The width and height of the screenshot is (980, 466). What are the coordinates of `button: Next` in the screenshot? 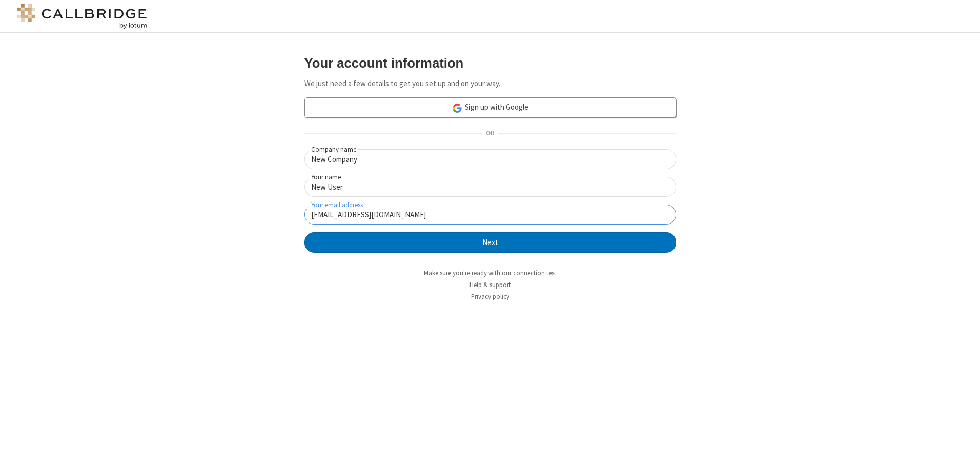 It's located at (490, 242).